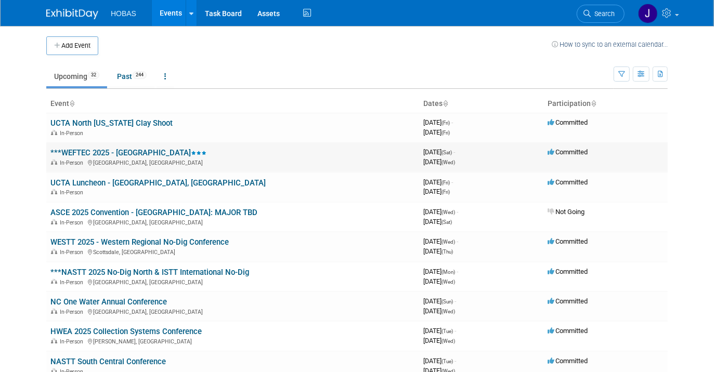  What do you see at coordinates (448, 272) in the screenshot?
I see `span: (Mon)` at bounding box center [448, 272].